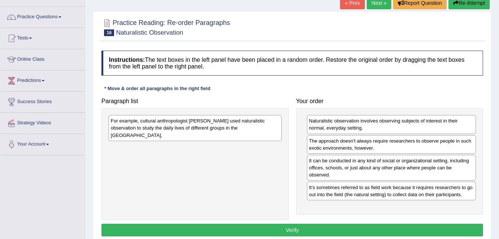 The height and width of the screenshot is (239, 499). I want to click on a: Tests, so click(43, 37).